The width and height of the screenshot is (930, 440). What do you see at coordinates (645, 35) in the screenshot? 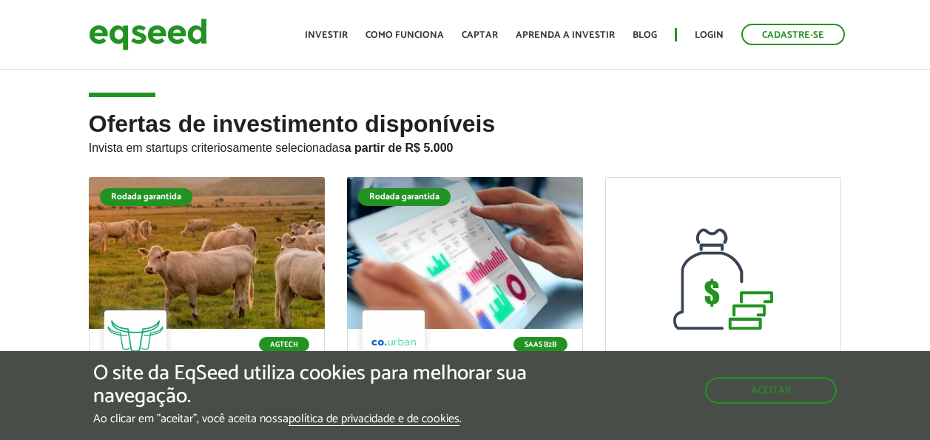
I see `a: Blog` at bounding box center [645, 35].